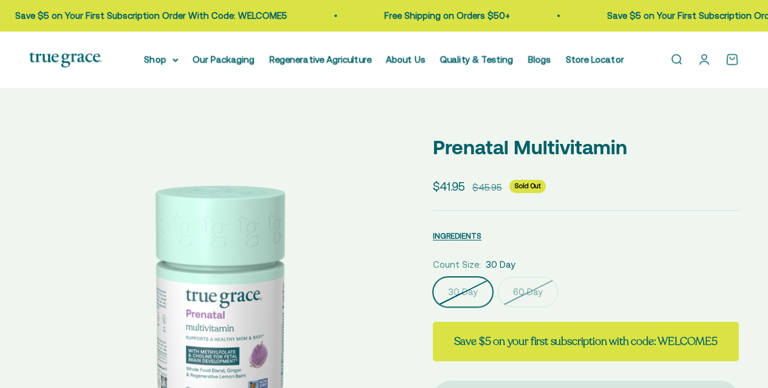 This screenshot has height=388, width=768. Describe the element at coordinates (595, 59) in the screenshot. I see `a: Store Locator` at that location.